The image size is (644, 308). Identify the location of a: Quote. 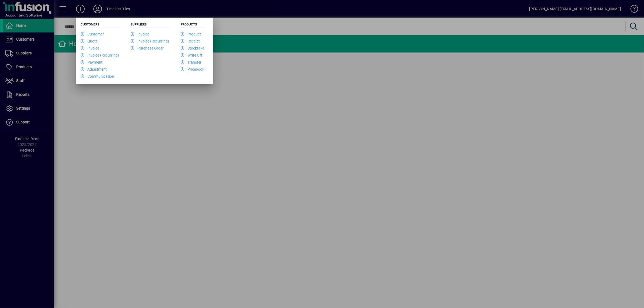
(89, 41).